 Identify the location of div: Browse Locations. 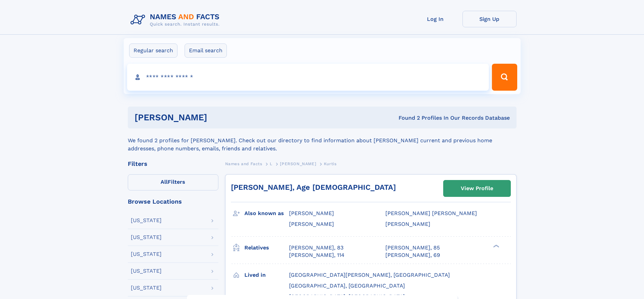
(173, 201).